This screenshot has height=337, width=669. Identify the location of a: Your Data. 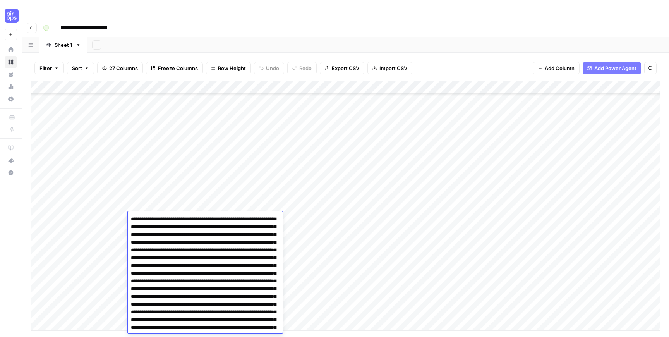
(11, 74).